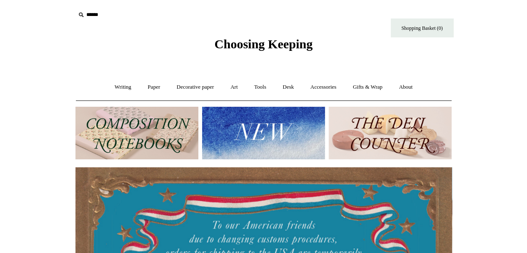  I want to click on a: Gifts & Wrap, so click(368, 87).